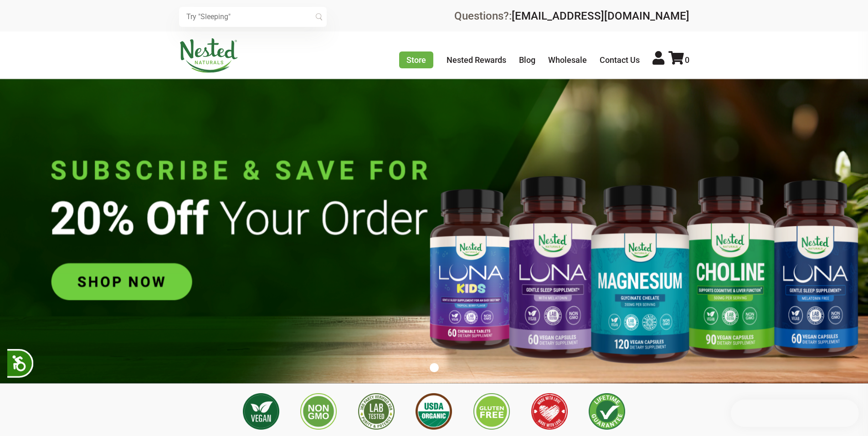 The width and height of the screenshot is (868, 436). I want to click on img: Non GMO, so click(319, 412).